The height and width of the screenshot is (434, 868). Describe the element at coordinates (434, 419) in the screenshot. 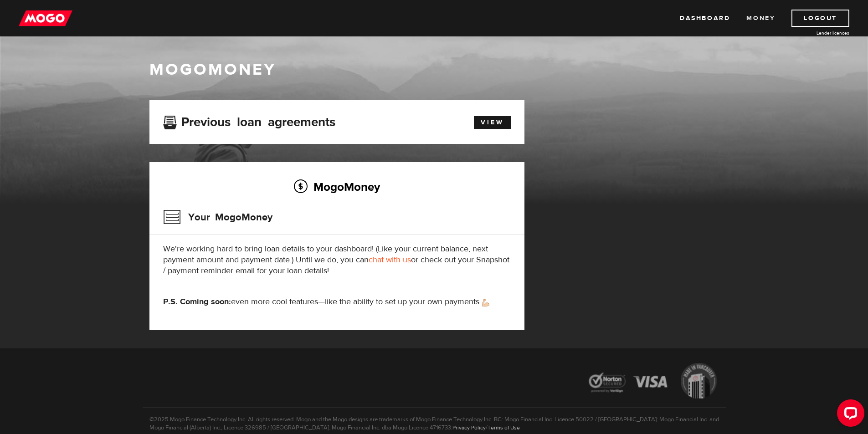

I see `p: ©2025 Mogo Finance Technology Inc. All rights reserved. Mogo and the Mogo designs are trademarks ...` at that location.